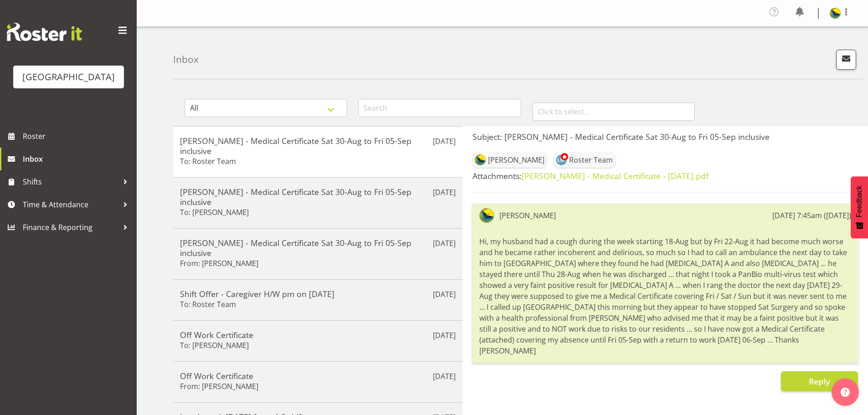 This screenshot has width=868, height=415. Describe the element at coordinates (77, 136) in the screenshot. I see `span: Roster` at that location.